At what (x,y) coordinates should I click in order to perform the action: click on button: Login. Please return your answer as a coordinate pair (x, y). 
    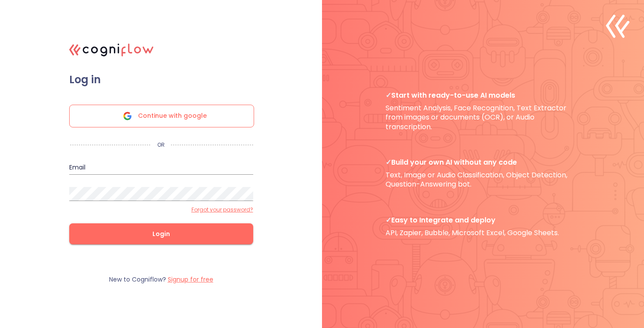
    Looking at the image, I should click on (161, 234).